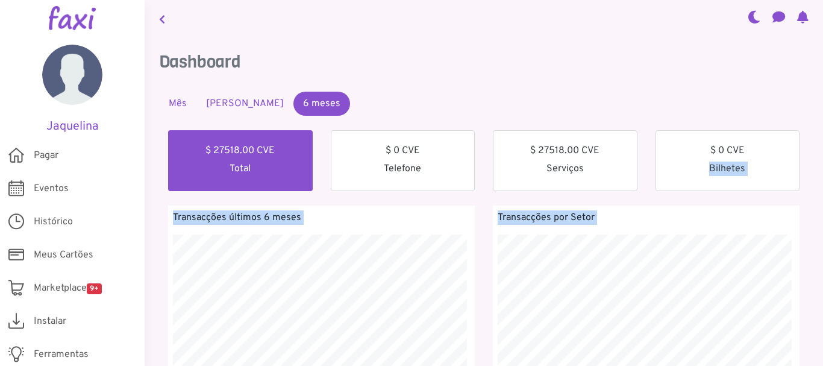 This screenshot has height=366, width=823. Describe the element at coordinates (403, 169) in the screenshot. I see `p: Telefone` at that location.